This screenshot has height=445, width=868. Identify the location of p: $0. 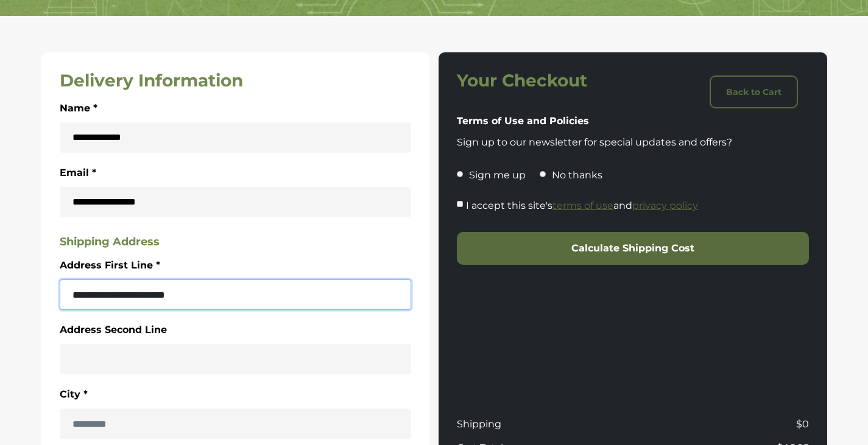
(722, 424).